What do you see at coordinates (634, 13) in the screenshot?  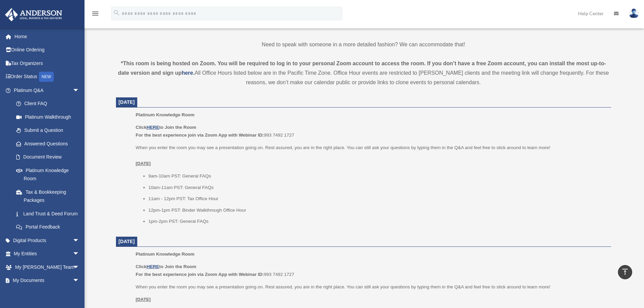 I see `img: User Pic` at bounding box center [634, 13].